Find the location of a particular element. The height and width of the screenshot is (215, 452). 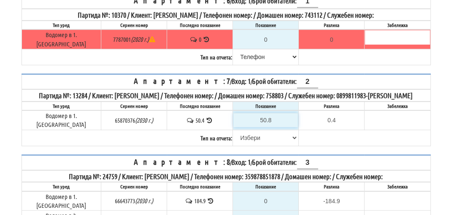

span: Апартамент: 8 is located at coordinates (182, 162).